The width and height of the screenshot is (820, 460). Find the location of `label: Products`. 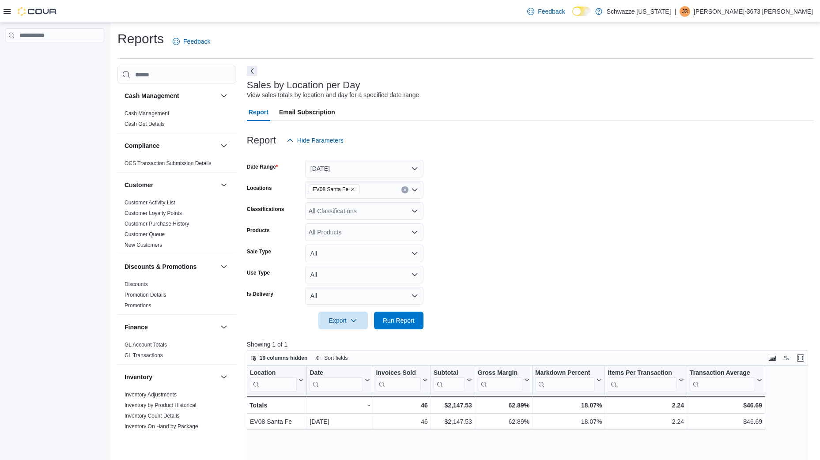

label: Products is located at coordinates (258, 231).